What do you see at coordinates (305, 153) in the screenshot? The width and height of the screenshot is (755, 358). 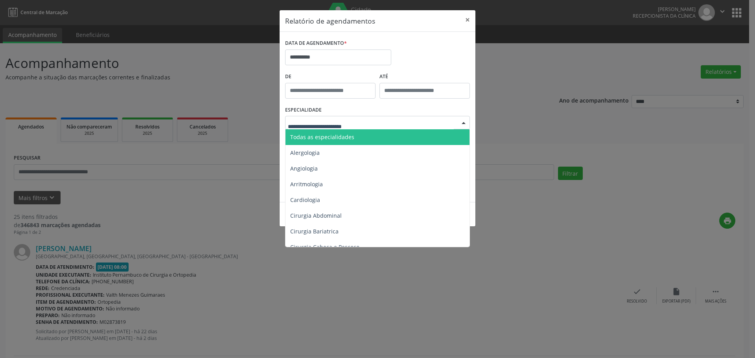 I see `span: Alergologia` at bounding box center [305, 153].